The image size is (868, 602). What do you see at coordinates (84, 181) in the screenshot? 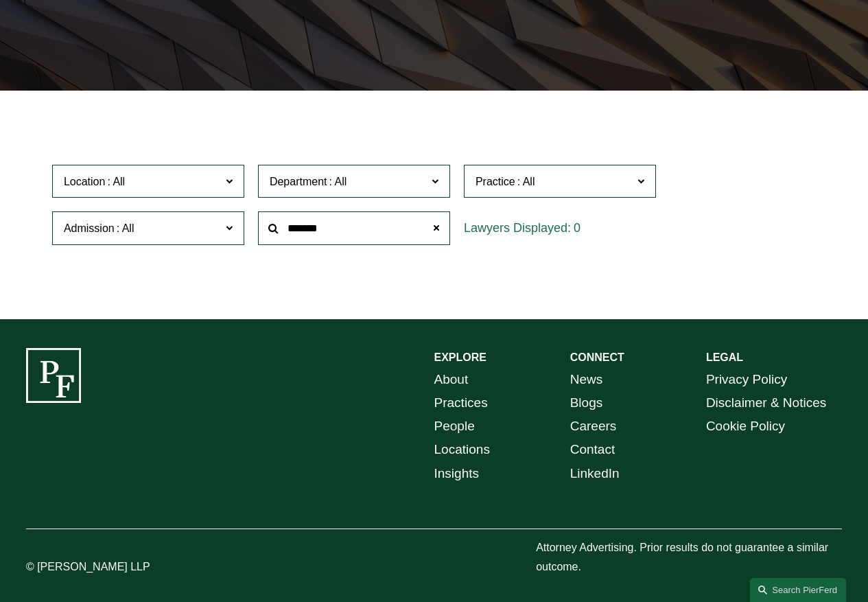
I see `span: Location` at bounding box center [84, 181].